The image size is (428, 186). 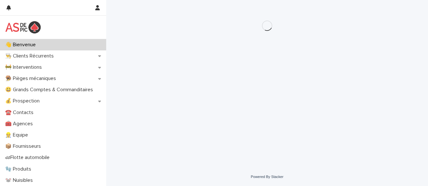 I want to click on p: 💰 Prospection, so click(x=23, y=101).